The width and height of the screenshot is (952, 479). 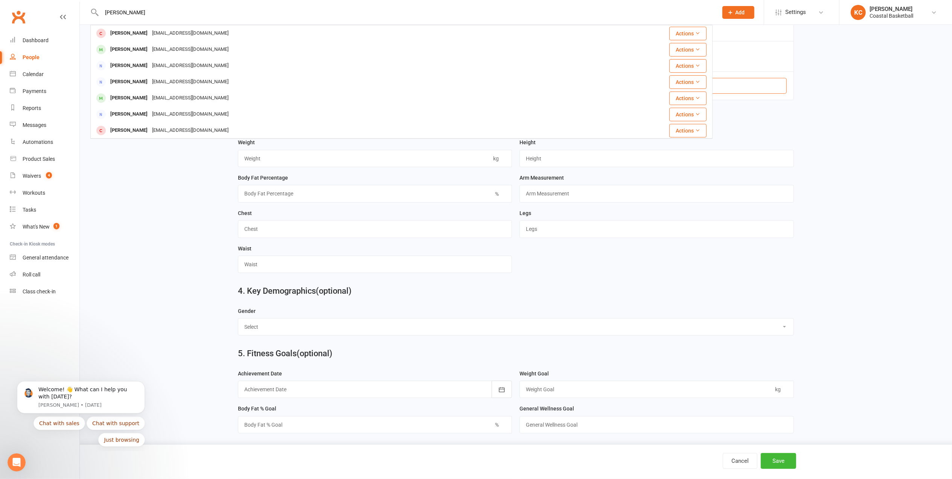 I want to click on label: Legs, so click(x=525, y=213).